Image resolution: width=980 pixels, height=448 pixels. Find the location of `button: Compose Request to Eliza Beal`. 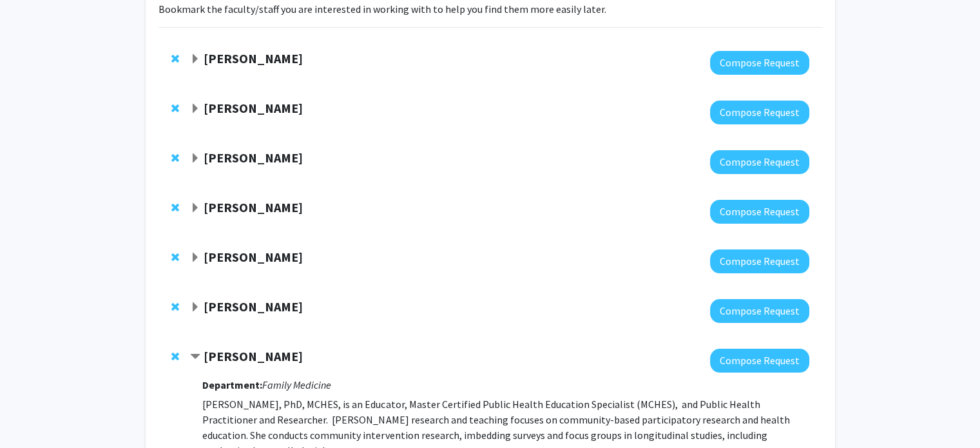

button: Compose Request to Eliza Beal is located at coordinates (760, 211).